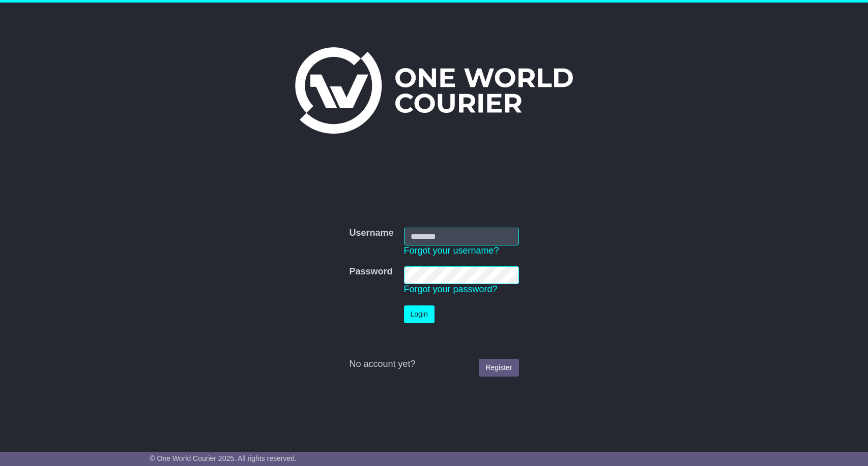 The height and width of the screenshot is (466, 868). What do you see at coordinates (370, 272) in the screenshot?
I see `label: Password` at bounding box center [370, 272].